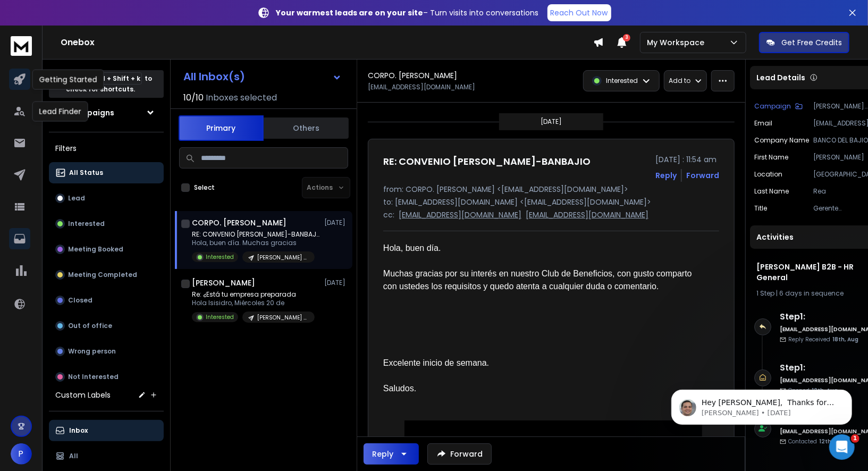  I want to click on p: Closed, so click(80, 301).